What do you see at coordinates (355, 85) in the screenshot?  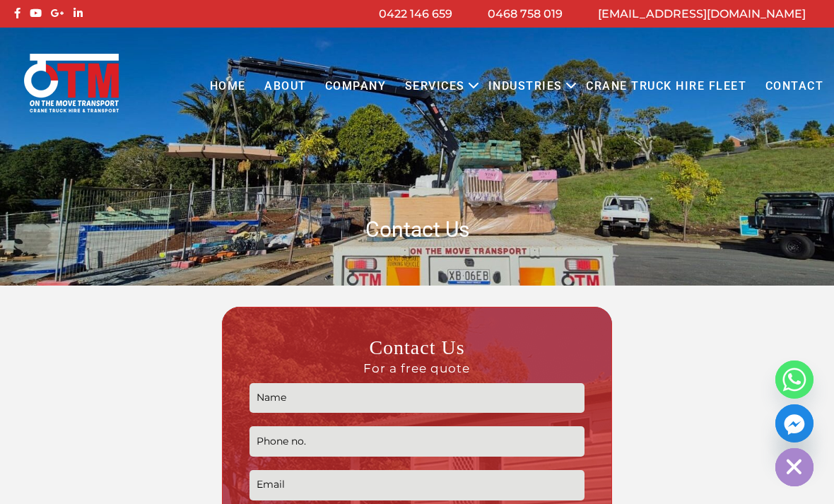 I see `a: COMPANY` at bounding box center [355, 85].